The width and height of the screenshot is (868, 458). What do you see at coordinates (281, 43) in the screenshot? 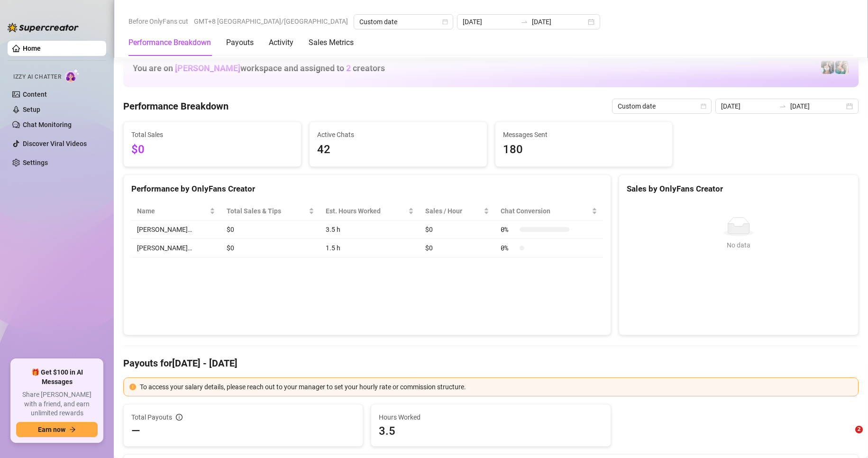
I see `div: Activity` at bounding box center [281, 43].